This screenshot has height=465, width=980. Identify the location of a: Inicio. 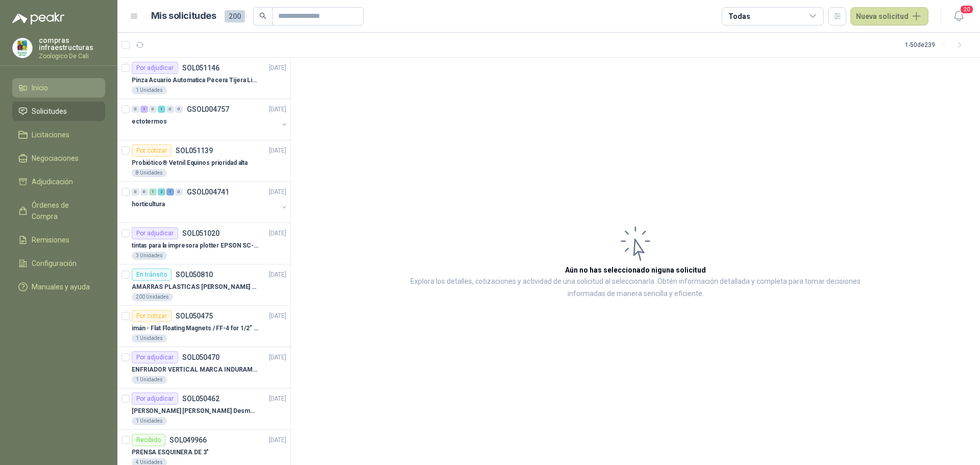
(59, 88).